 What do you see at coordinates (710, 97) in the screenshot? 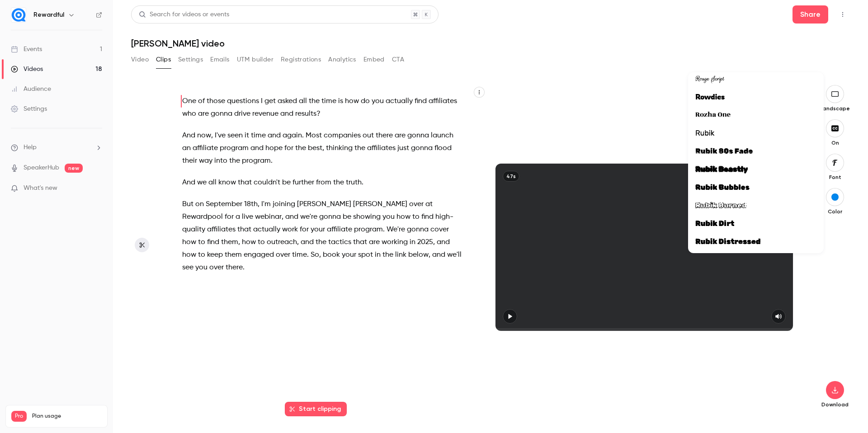
I see `span: Rowdies` at bounding box center [710, 97].